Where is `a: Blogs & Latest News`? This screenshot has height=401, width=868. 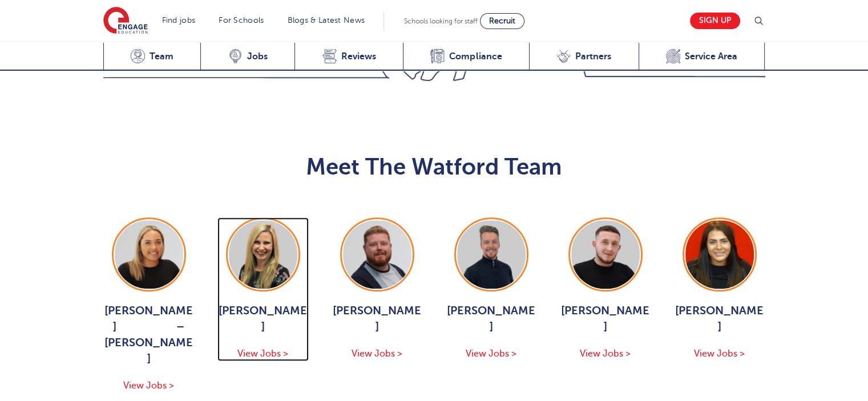
a: Blogs & Latest News is located at coordinates (327, 20).